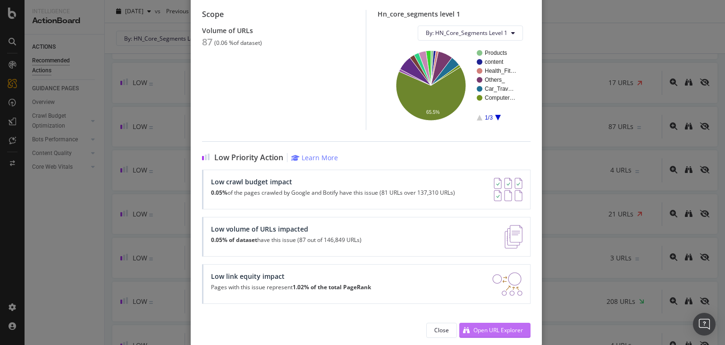 The width and height of the screenshot is (725, 345). I want to click on button: By: HN_Core_Segments Level 1, so click(470, 33).